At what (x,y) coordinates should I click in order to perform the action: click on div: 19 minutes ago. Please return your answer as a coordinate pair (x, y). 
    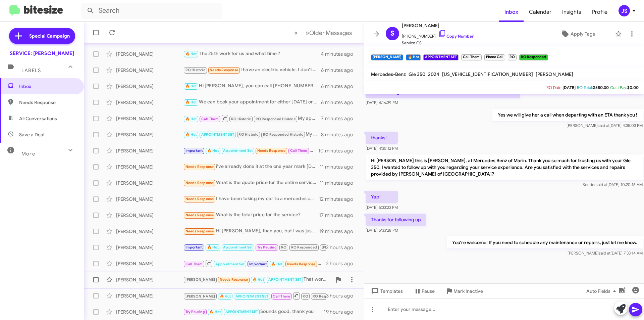
    Looking at the image, I should click on (338, 232).